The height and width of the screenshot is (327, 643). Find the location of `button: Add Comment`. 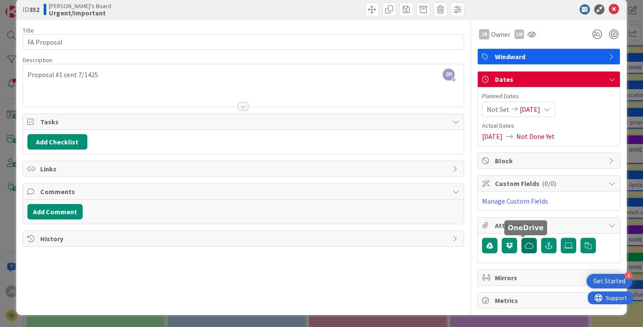

button: Add Comment is located at coordinates (55, 212).